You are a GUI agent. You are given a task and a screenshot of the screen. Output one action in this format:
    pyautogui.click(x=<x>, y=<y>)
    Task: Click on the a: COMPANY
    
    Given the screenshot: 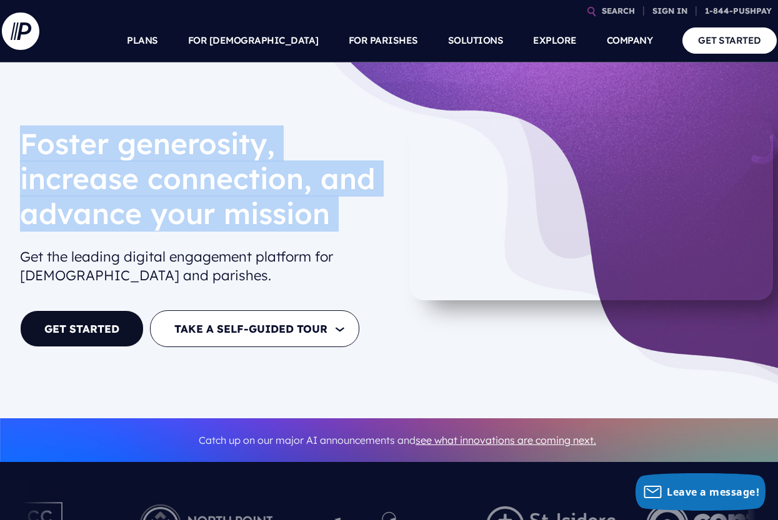 What is the action you would take?
    pyautogui.click(x=630, y=41)
    